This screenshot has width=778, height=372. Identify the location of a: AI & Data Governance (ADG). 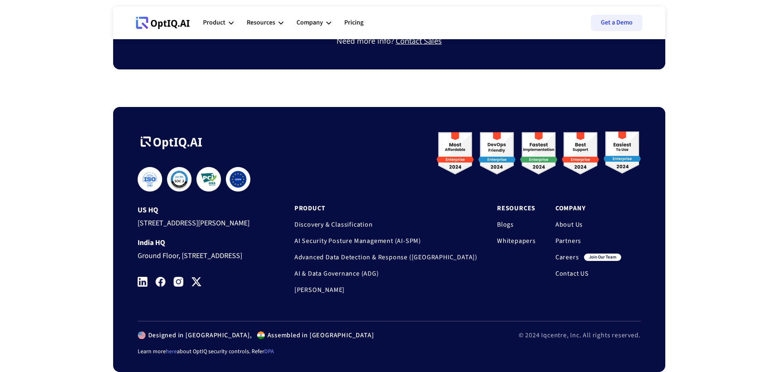
(386, 274).